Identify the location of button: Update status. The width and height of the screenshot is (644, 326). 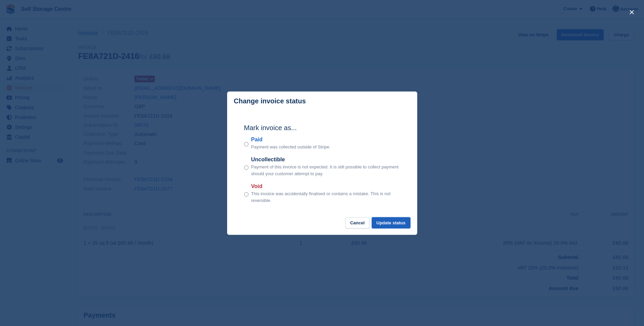
(391, 223).